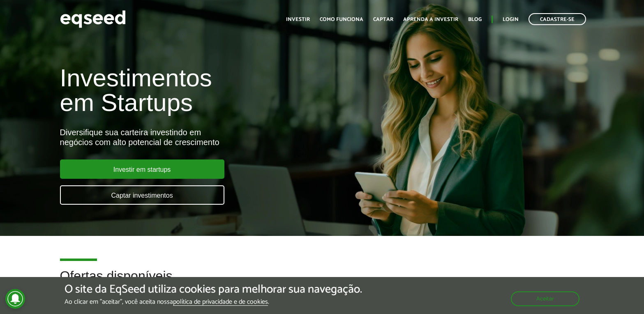  What do you see at coordinates (557, 19) in the screenshot?
I see `a: Cadastre-se` at bounding box center [557, 19].